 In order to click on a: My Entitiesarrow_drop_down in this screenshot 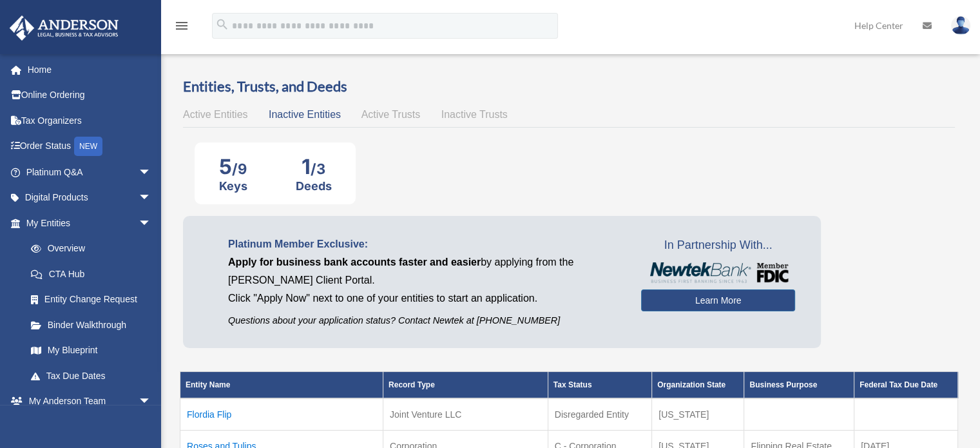, I will do `click(86, 223)`.